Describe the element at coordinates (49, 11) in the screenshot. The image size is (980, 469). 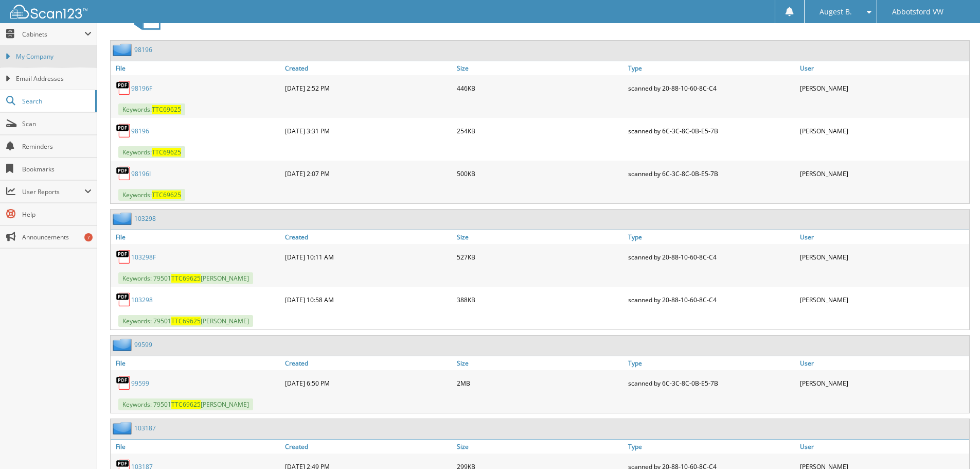
I see `img: scan123-logo-white.svg` at that location.